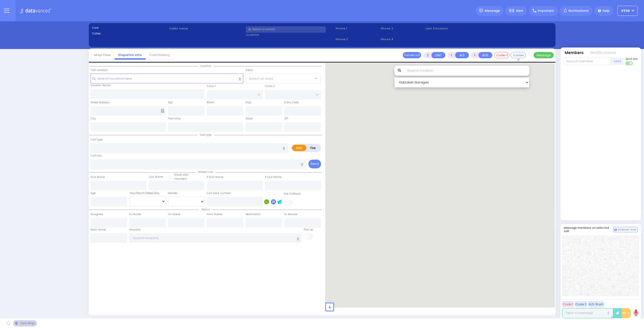  I want to click on label: Call back number, so click(218, 193).